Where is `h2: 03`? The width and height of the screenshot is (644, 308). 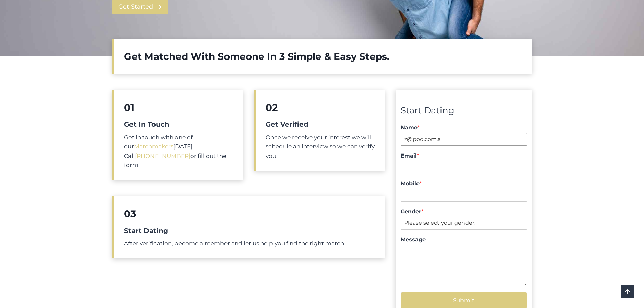 h2: 03 is located at coordinates (250, 214).